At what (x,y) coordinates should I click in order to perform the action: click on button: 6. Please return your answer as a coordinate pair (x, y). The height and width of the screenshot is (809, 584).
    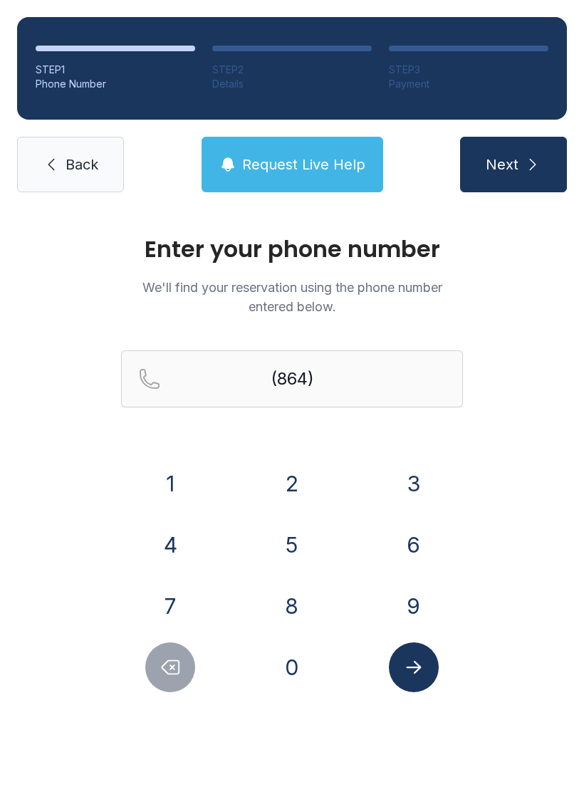
    Looking at the image, I should click on (414, 545).